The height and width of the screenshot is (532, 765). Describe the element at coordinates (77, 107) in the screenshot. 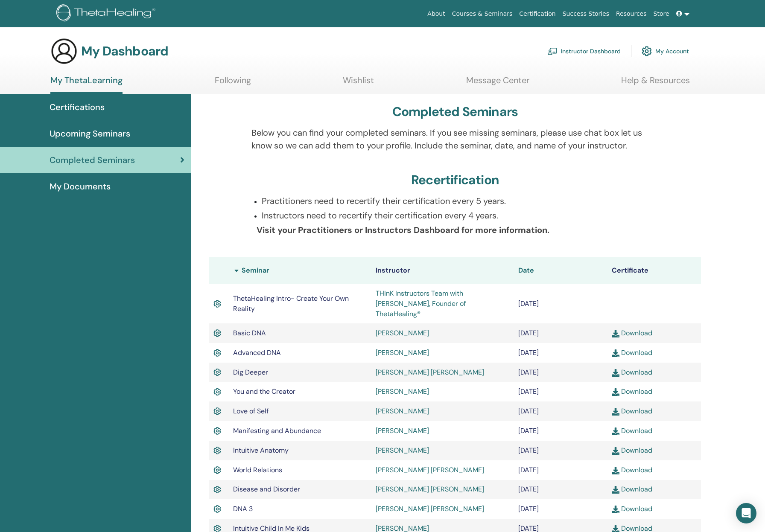

I see `span: Certifications` at that location.